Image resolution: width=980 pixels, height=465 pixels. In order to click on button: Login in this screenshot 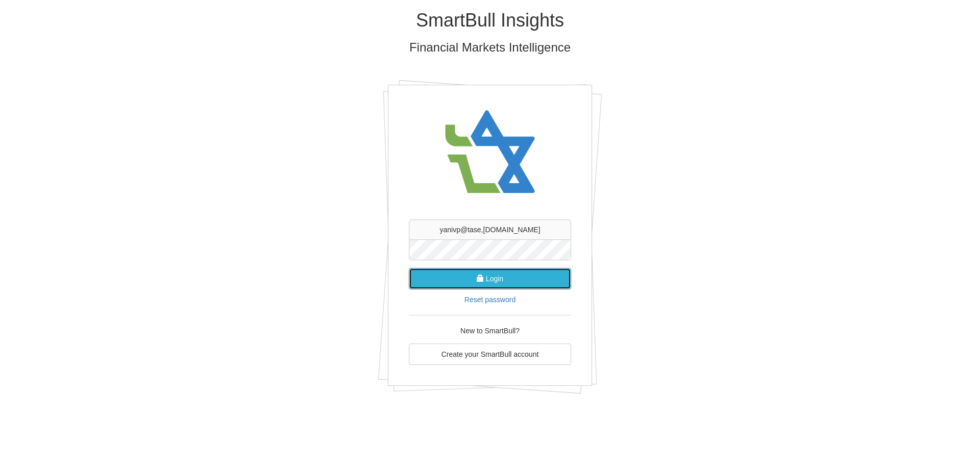, I will do `click(490, 279)`.